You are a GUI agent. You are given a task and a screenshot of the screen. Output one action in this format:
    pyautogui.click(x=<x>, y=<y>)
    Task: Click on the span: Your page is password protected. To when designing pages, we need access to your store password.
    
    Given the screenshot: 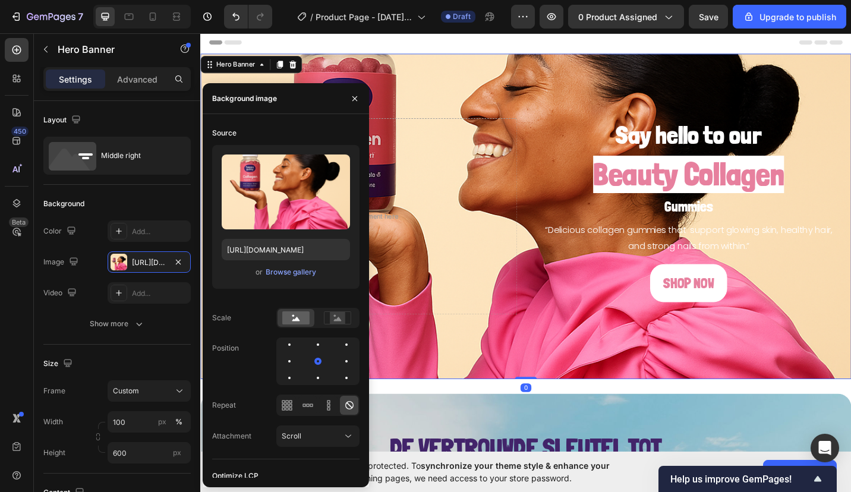 What is the action you would take?
    pyautogui.click(x=466, y=472)
    